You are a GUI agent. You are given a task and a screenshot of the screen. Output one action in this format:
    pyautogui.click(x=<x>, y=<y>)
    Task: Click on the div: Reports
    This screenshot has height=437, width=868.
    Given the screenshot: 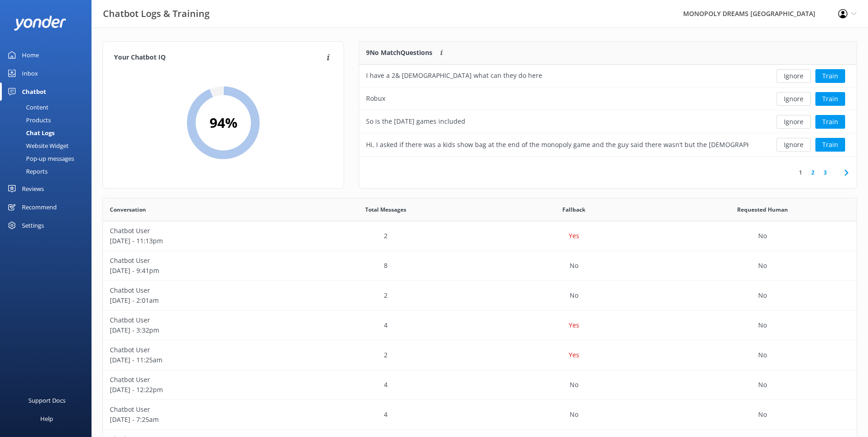 What is the action you would take?
    pyautogui.click(x=26, y=172)
    